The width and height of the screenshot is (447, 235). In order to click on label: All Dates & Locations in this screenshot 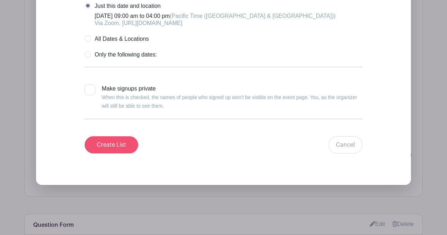, I will do `click(117, 39)`.